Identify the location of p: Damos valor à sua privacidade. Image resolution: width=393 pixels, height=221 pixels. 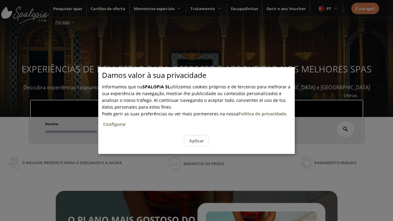
(198, 75).